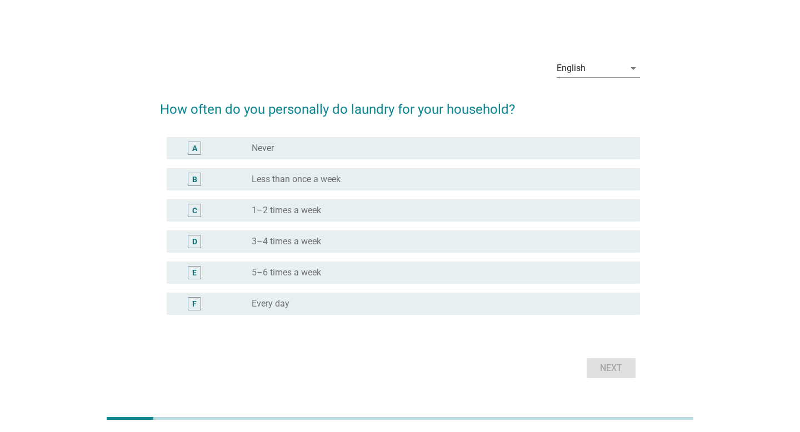  What do you see at coordinates (194, 273) in the screenshot?
I see `div: E` at bounding box center [194, 273].